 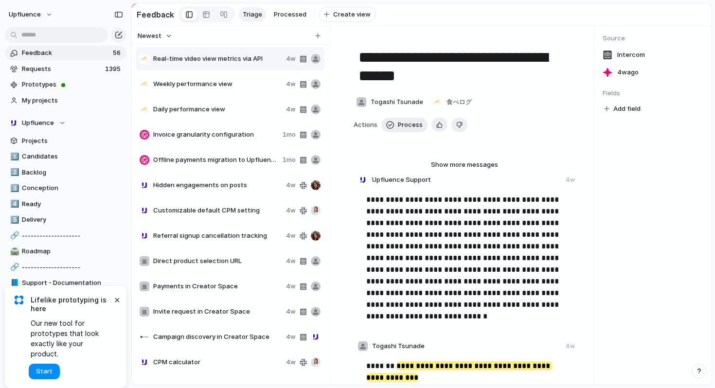 What do you see at coordinates (217, 312) in the screenshot?
I see `span: Invite request in Creator Space` at bounding box center [217, 312].